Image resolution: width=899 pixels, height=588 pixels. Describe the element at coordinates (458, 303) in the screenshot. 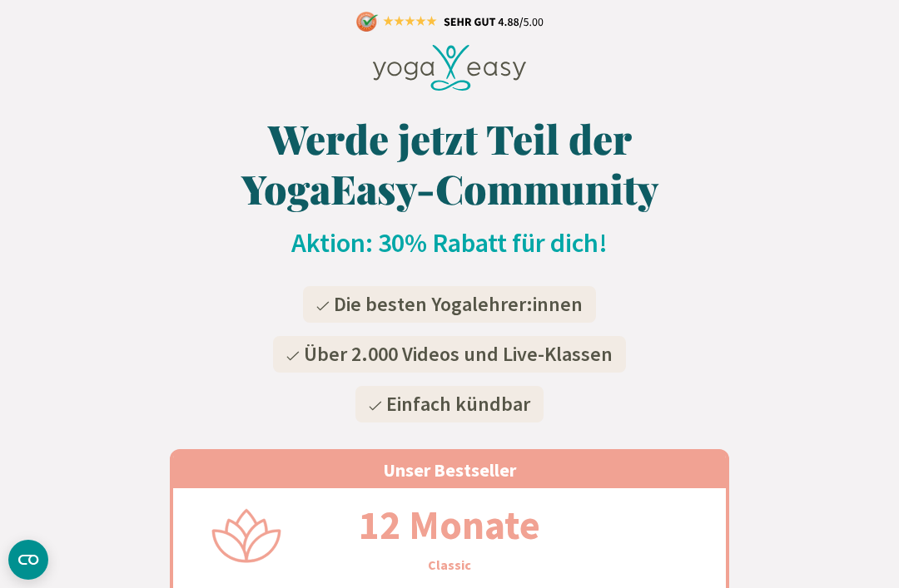

I see `span: Die besten Yogalehrer:innen` at that location.